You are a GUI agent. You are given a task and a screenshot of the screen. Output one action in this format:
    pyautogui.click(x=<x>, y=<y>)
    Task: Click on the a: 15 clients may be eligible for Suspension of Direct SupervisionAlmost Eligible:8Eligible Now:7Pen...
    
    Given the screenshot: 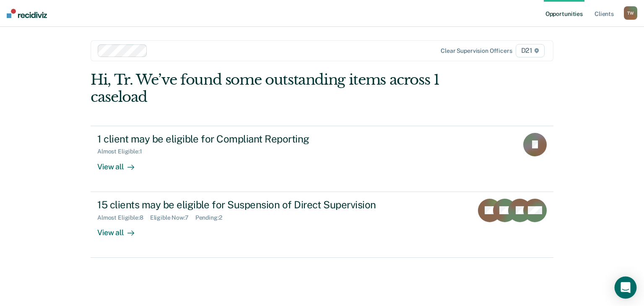 What is the action you would take?
    pyautogui.click(x=322, y=224)
    